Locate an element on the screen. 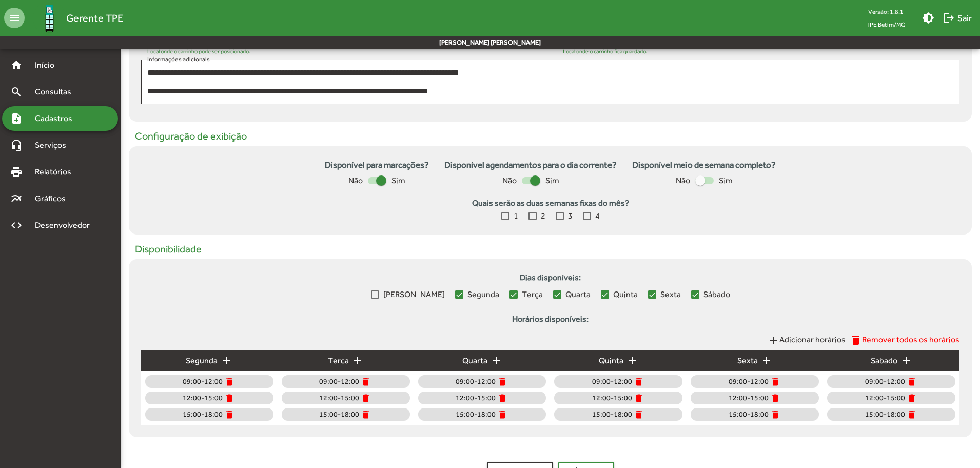  span: Terça is located at coordinates (532, 295).